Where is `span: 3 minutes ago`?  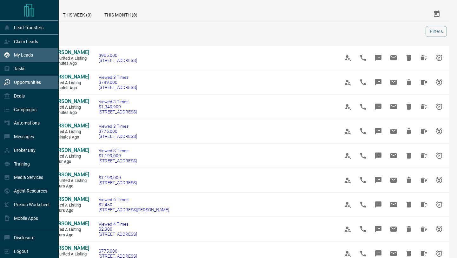
span: 3 minutes ago is located at coordinates (70, 64).